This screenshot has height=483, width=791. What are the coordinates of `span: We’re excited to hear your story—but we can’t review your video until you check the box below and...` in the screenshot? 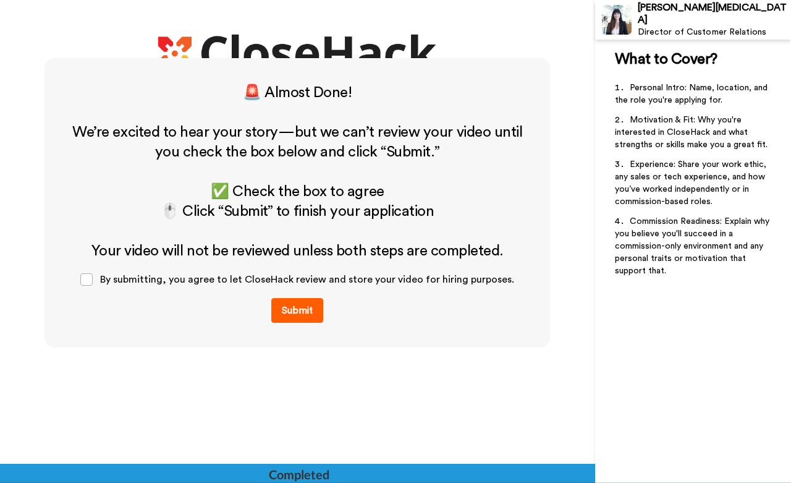 It's located at (299, 142).